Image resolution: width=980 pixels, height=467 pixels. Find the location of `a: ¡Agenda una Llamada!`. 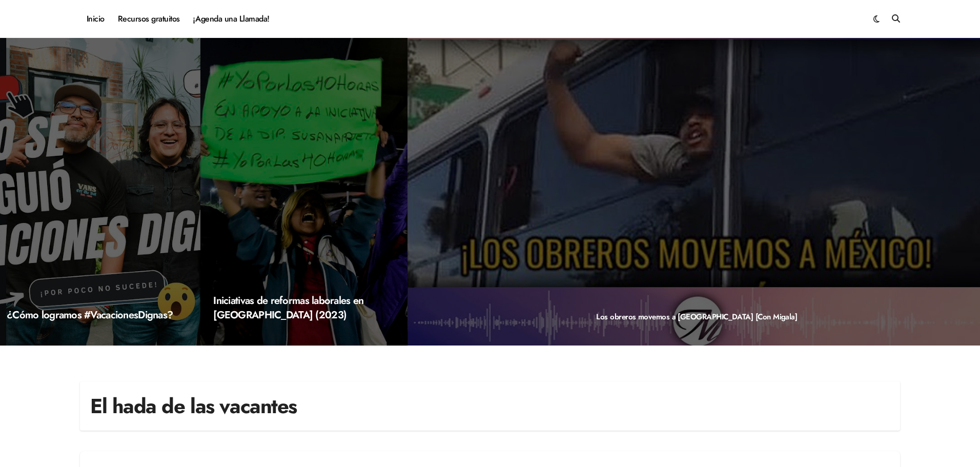

a: ¡Agenda una Llamada! is located at coordinates (231, 19).